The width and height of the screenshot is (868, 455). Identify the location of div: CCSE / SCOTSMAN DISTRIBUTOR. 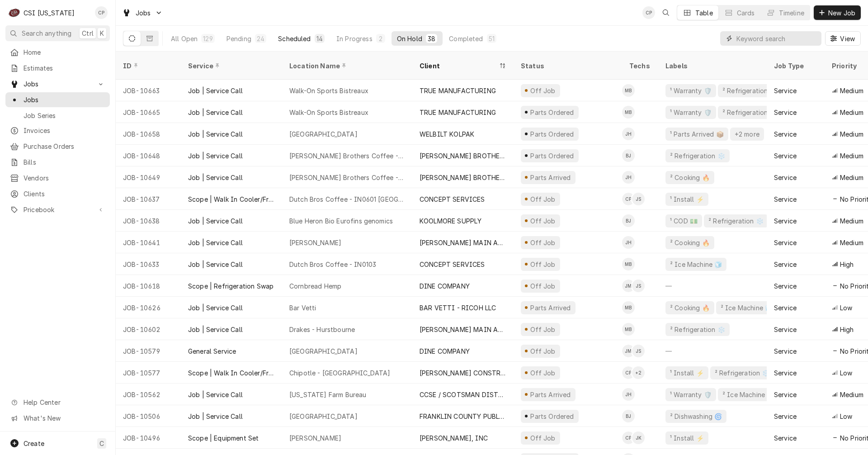
(463, 395).